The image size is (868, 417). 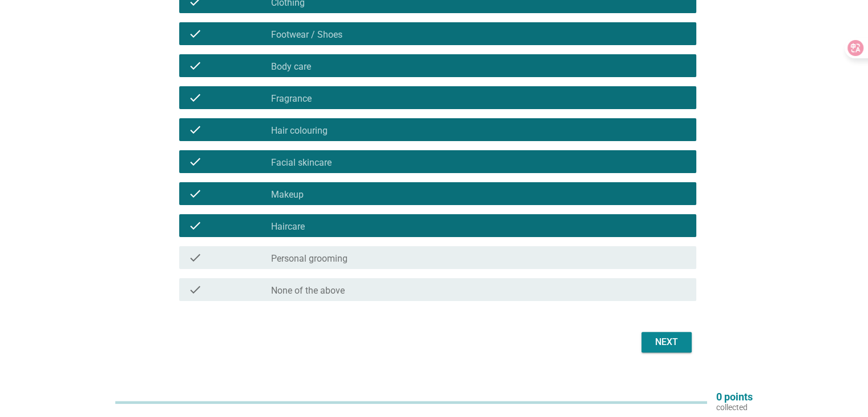 I want to click on label: Haircare, so click(x=288, y=227).